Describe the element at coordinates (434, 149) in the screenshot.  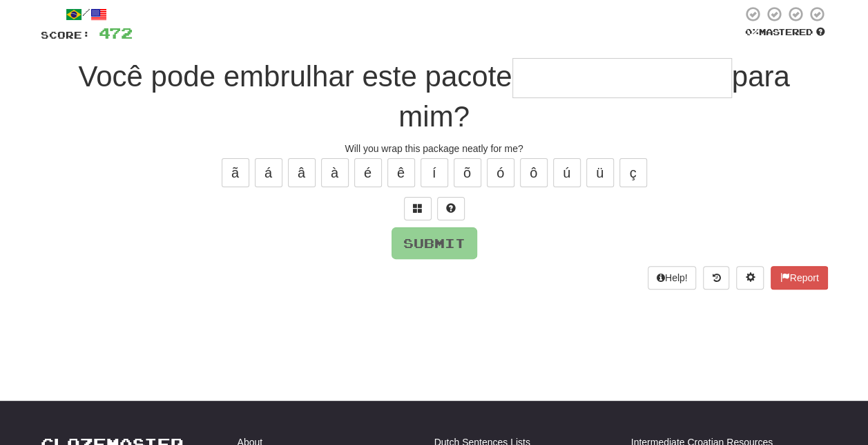
I see `div: Will you wrap this package neatly for me?` at that location.